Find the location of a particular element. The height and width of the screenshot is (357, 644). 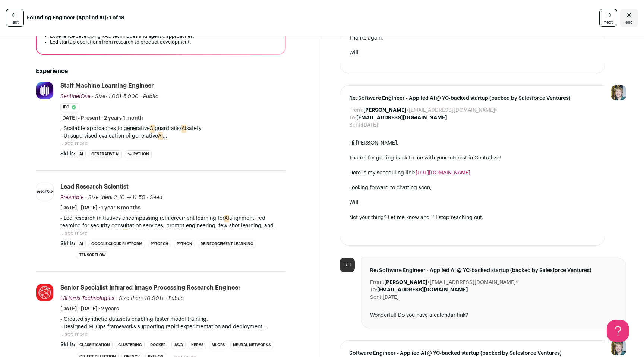

span: Software Engineer - Applied AI @ YC-backed startup (backed by Salesforce Ventures) is located at coordinates (473, 353).